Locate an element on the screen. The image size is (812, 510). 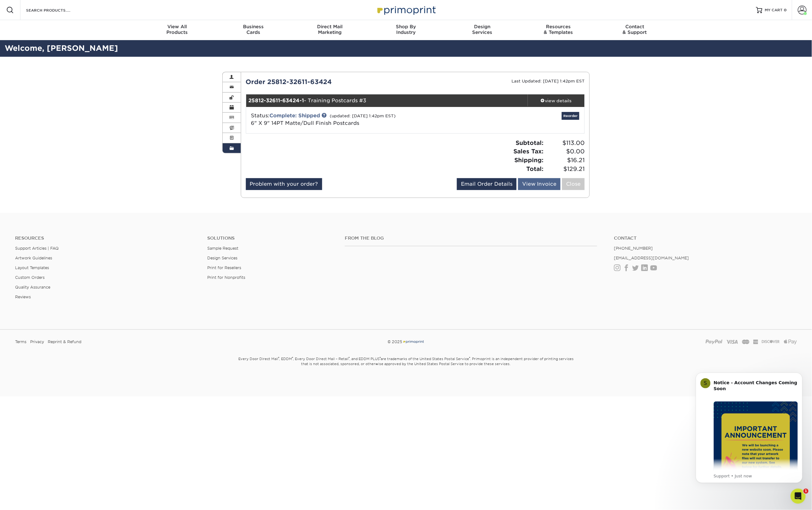
div: message notification from Support, Just now. Notice - Account Changes Coming Soon ​ Past Order Fi... is located at coordinates (63, 64).